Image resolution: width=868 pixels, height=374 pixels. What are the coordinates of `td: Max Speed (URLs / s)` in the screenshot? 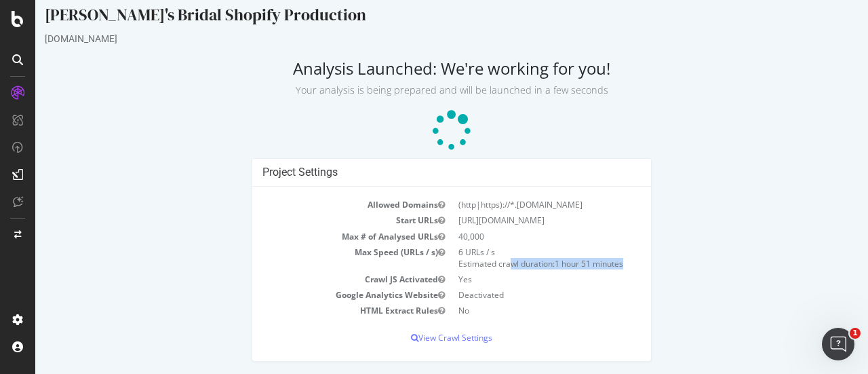 It's located at (321, 258).